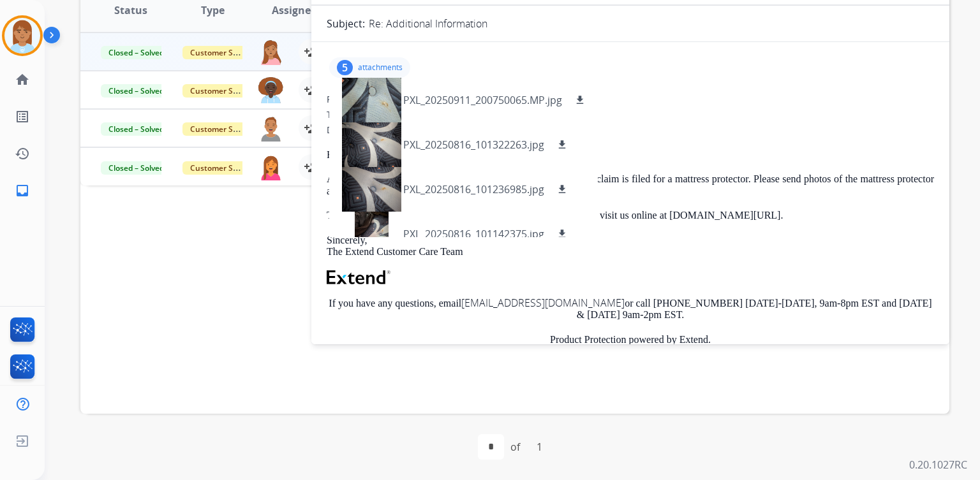  What do you see at coordinates (428, 24) in the screenshot?
I see `p: Re: Additional Information` at bounding box center [428, 24].